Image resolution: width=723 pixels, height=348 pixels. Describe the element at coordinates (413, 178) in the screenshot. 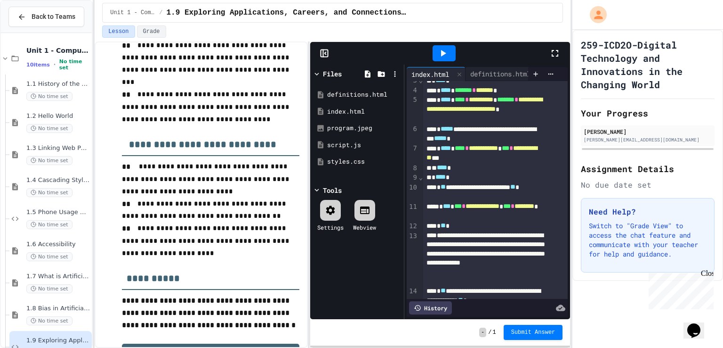

I see `div: 9` at that location.